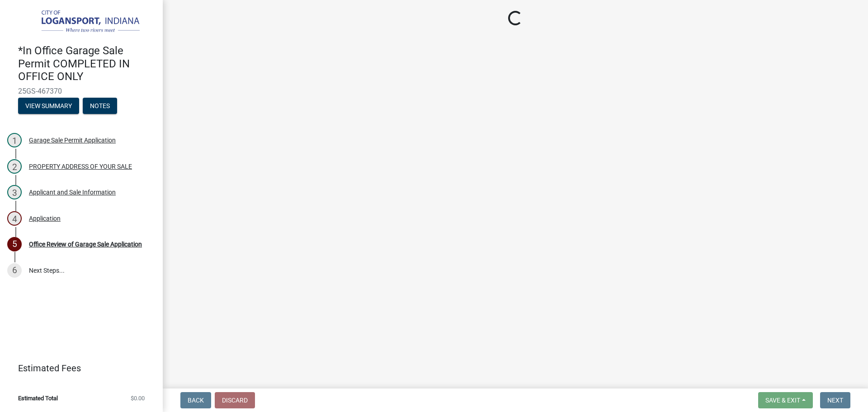 This screenshot has height=412, width=868. Describe the element at coordinates (835, 400) in the screenshot. I see `span: Next` at that location.